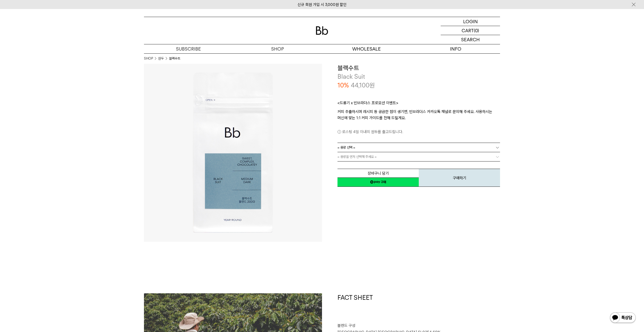 The width and height of the screenshot is (644, 332). I want to click on a: 새창, so click(378, 182).